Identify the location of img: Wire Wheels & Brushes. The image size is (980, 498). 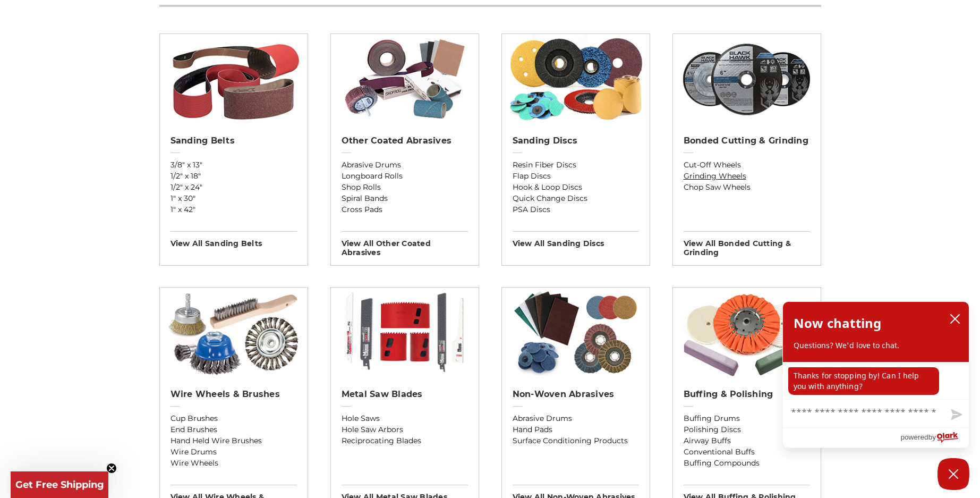
(233, 333).